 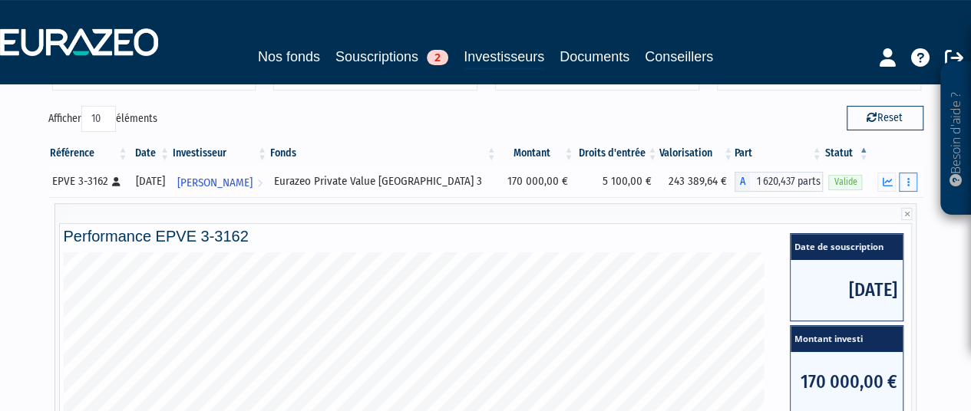 I want to click on a: Investisseurs, so click(x=504, y=58).